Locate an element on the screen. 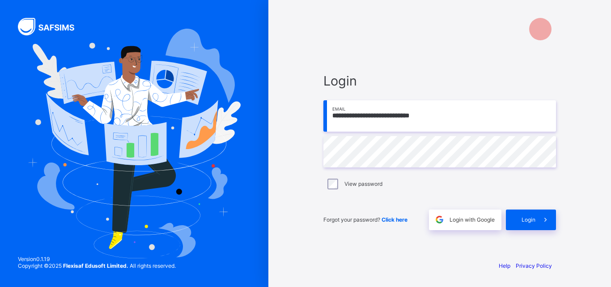  a: Privacy Policy is located at coordinates (533, 265).